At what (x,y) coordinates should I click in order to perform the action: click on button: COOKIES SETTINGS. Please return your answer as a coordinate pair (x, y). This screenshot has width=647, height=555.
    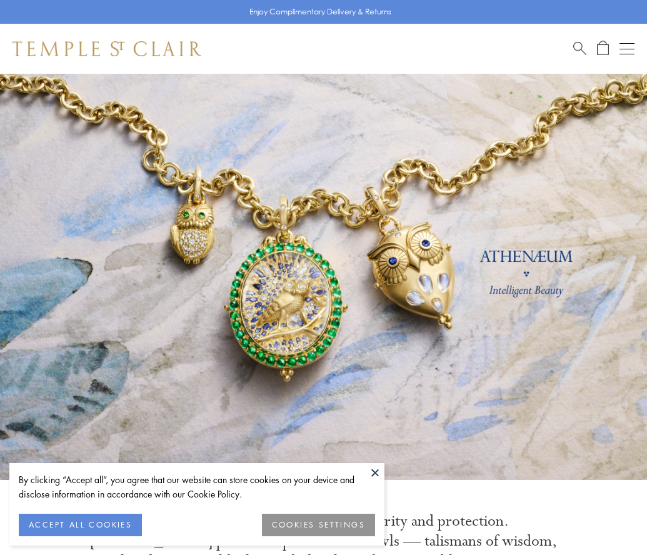
    Looking at the image, I should click on (318, 525).